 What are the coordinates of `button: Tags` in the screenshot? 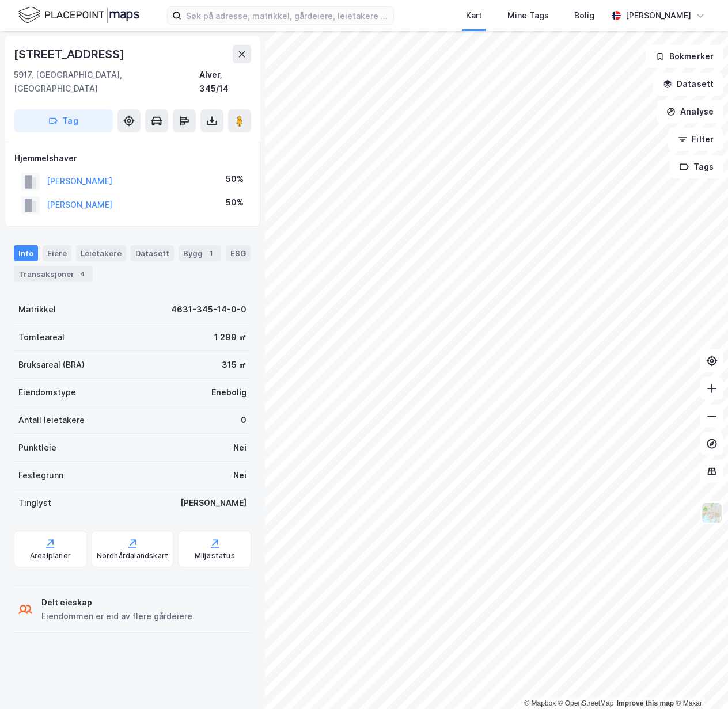 It's located at (696, 166).